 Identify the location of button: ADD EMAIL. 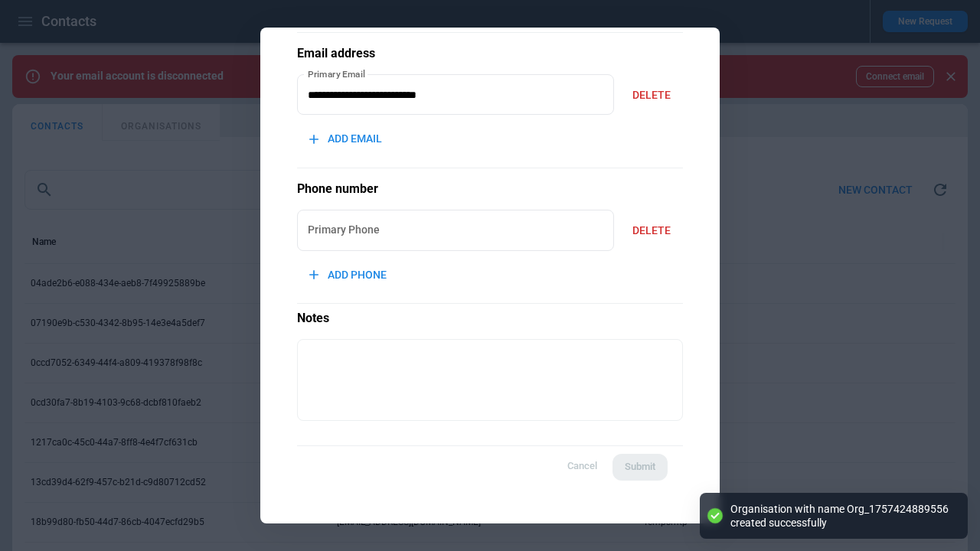
(345, 138).